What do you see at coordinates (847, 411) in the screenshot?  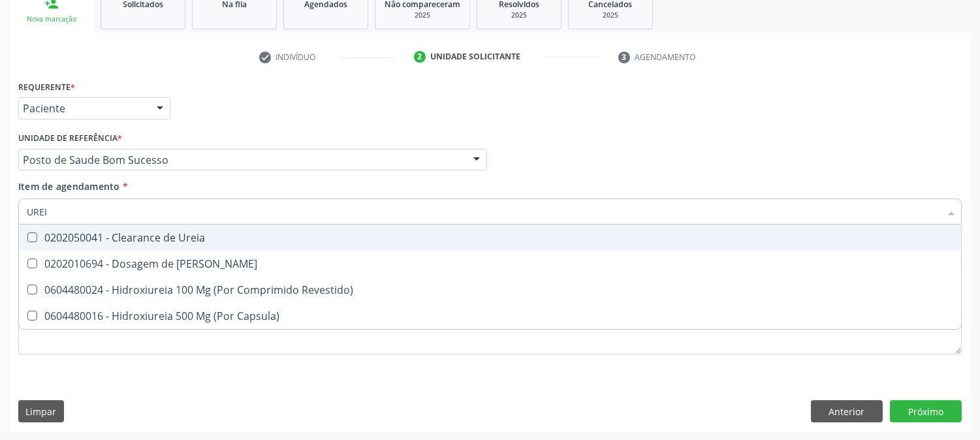 I see `button: Anterior` at bounding box center [847, 411].